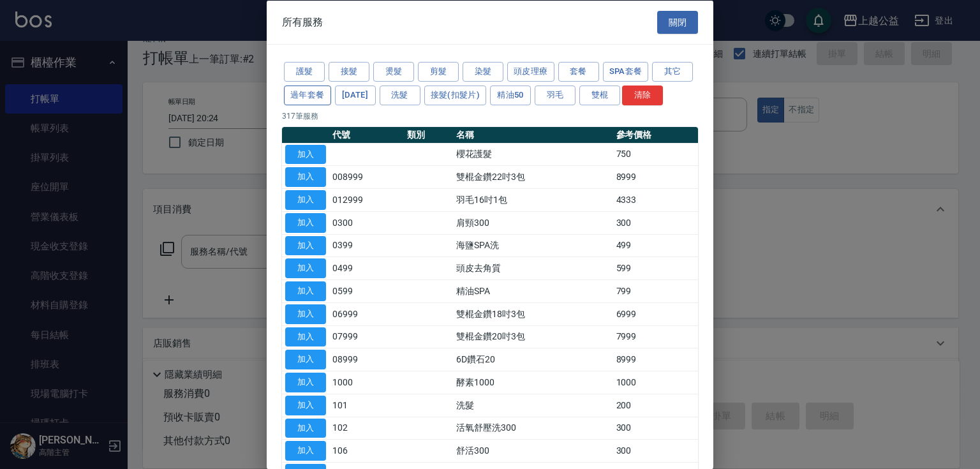 The width and height of the screenshot is (980, 469). Describe the element at coordinates (533, 177) in the screenshot. I see `td: 雙棍金鑽22吋3包` at that location.